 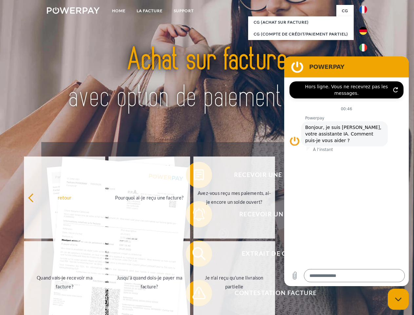 I want to click on img: logo-powerpay-white.svg, so click(x=73, y=10).